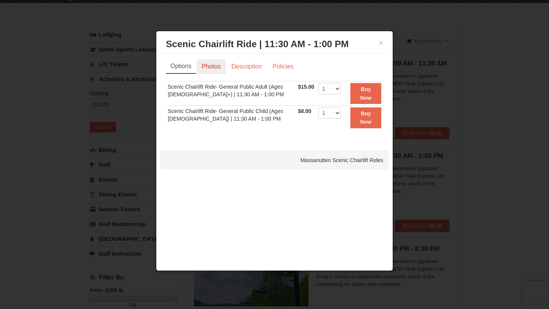 The width and height of the screenshot is (549, 309). Describe the element at coordinates (306, 87) in the screenshot. I see `span: $15.00` at that location.